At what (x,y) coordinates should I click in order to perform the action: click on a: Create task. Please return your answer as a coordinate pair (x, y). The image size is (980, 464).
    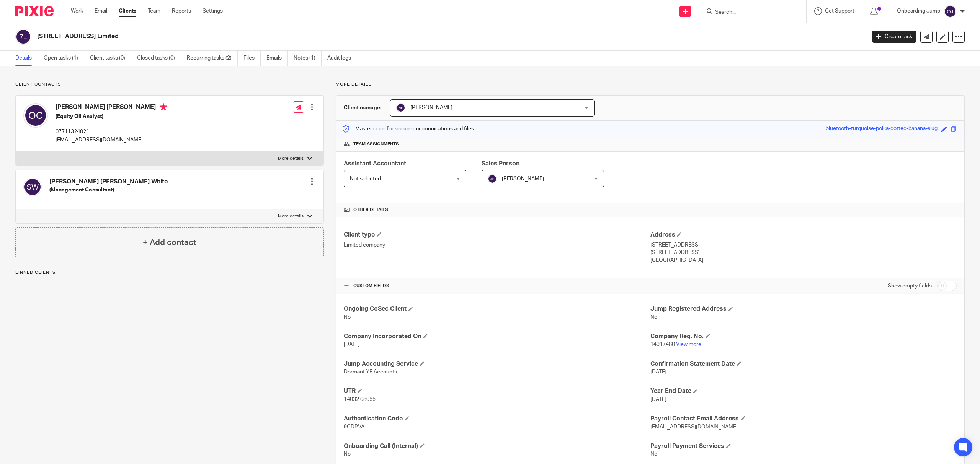
    Looking at the image, I should click on (894, 37).